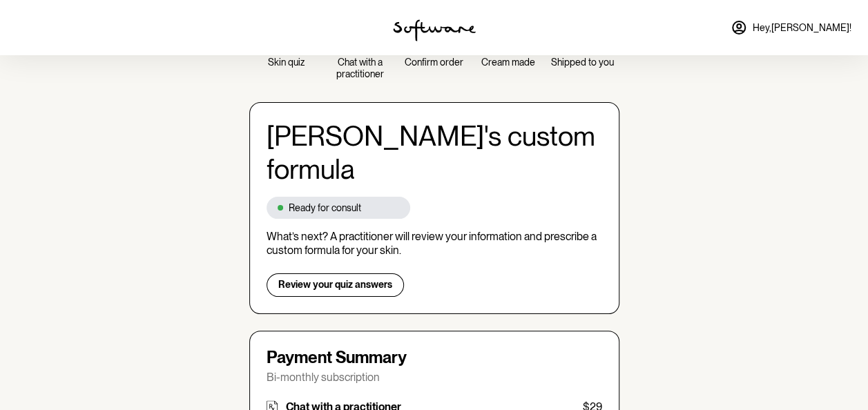 Image resolution: width=868 pixels, height=410 pixels. Describe the element at coordinates (434, 377) in the screenshot. I see `p: Bi-monthly subscription` at that location.